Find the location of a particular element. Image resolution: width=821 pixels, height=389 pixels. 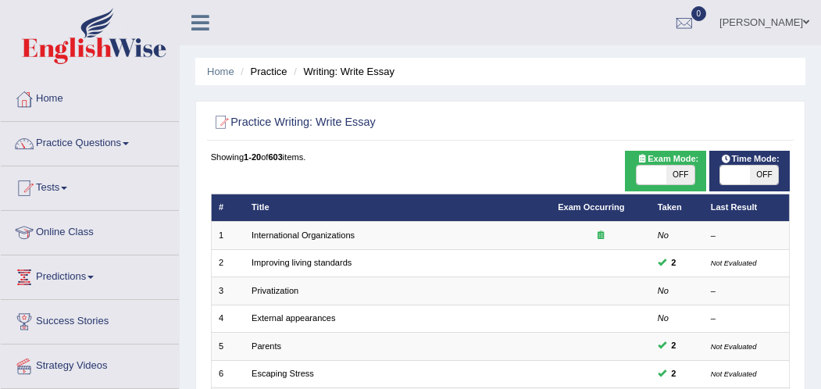

a: Escaping Stress is located at coordinates (283, 373).